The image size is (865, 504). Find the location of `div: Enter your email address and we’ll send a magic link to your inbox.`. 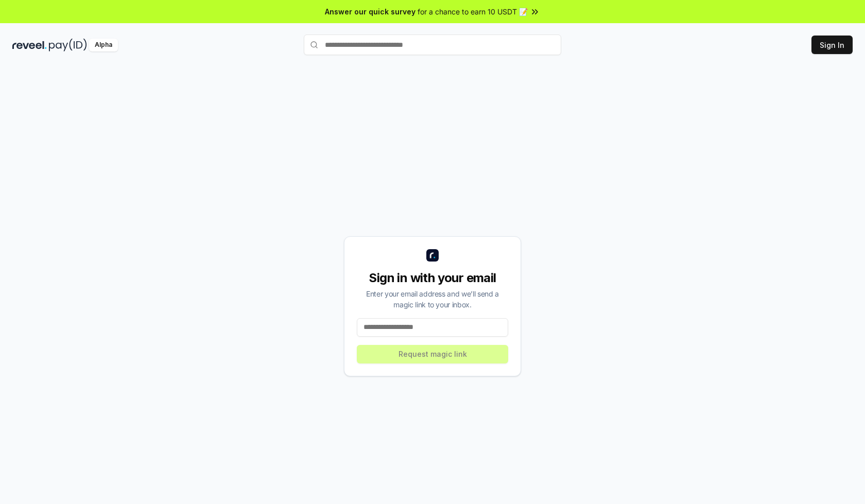

div: Enter your email address and we’ll send a magic link to your inbox. is located at coordinates (432, 299).